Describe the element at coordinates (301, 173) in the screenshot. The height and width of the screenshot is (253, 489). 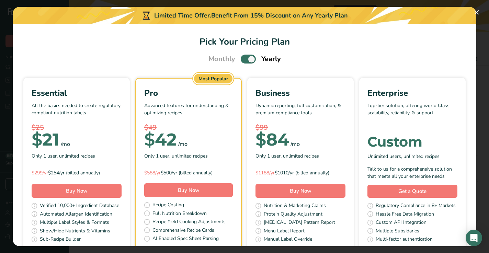
I see `div: $1010/yr (billed annually)` at that location.